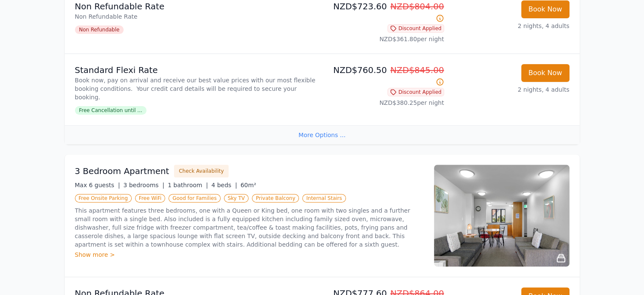 The width and height of the screenshot is (644, 295). Describe the element at coordinates (385, 76) in the screenshot. I see `p: NZD$760.50` at that location.